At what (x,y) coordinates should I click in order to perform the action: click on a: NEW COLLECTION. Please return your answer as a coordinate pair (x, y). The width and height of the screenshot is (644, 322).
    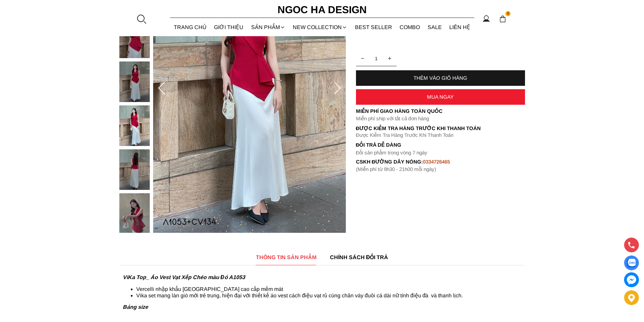
    Looking at the image, I should click on (320, 27).